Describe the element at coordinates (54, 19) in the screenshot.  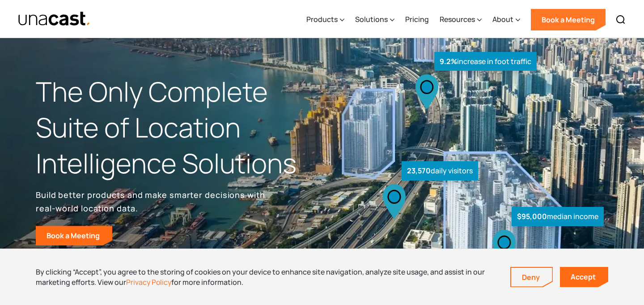
I see `img: Unacast text logo` at that location.